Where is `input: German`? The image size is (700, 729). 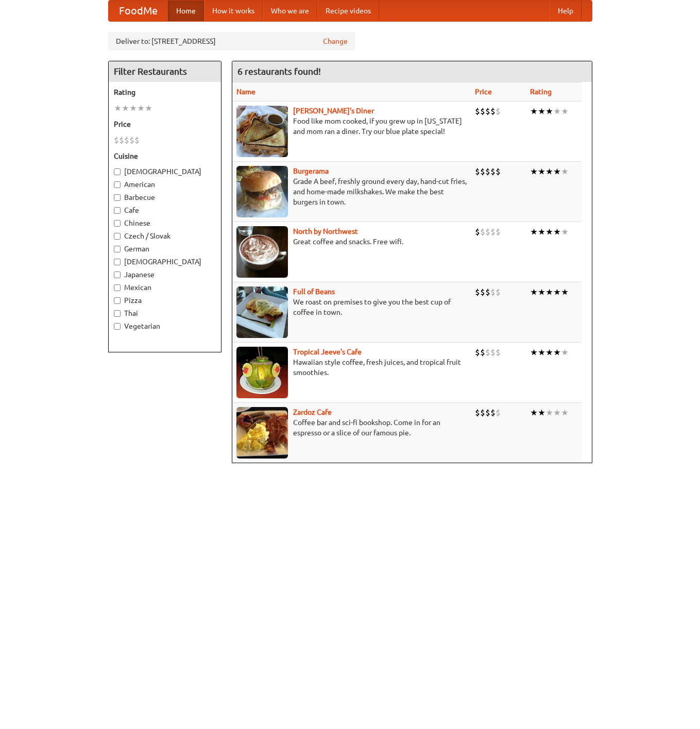 input: German is located at coordinates (117, 249).